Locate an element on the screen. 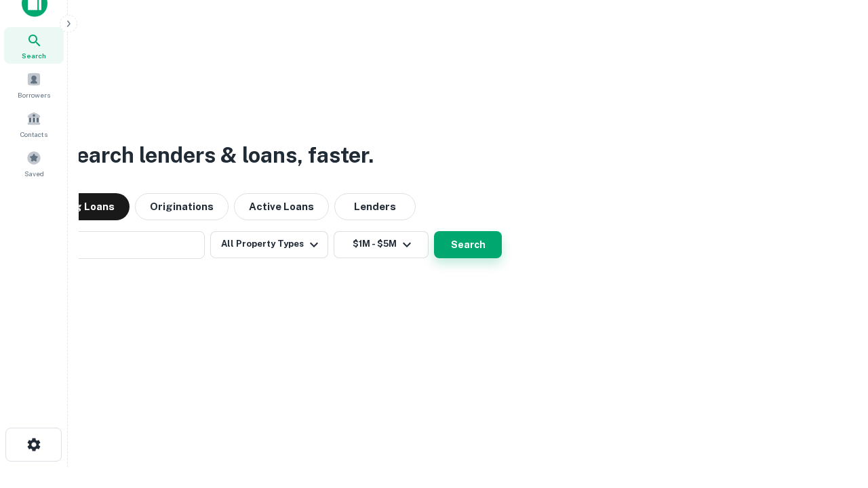 The height and width of the screenshot is (488, 868). a: Borrowers is located at coordinates (34, 84).